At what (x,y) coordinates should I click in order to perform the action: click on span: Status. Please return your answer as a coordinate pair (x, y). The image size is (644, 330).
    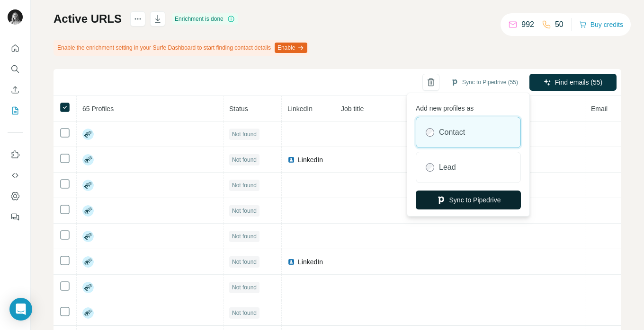
    Looking at the image, I should click on (238, 109).